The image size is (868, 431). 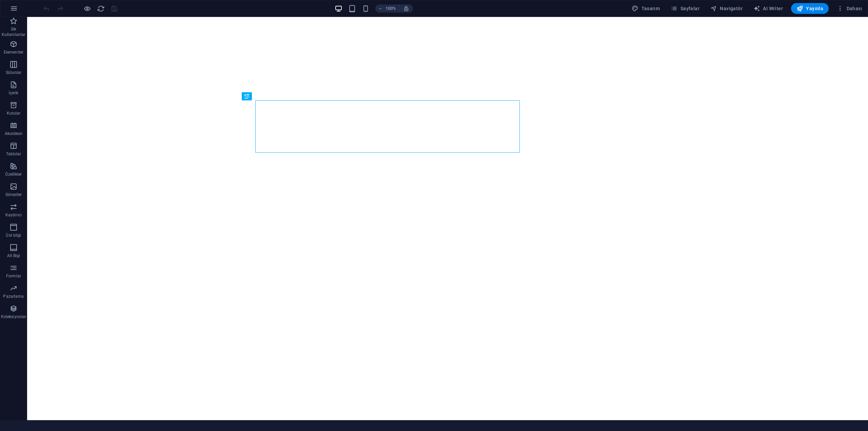 I want to click on button: Tasarım, so click(x=645, y=8).